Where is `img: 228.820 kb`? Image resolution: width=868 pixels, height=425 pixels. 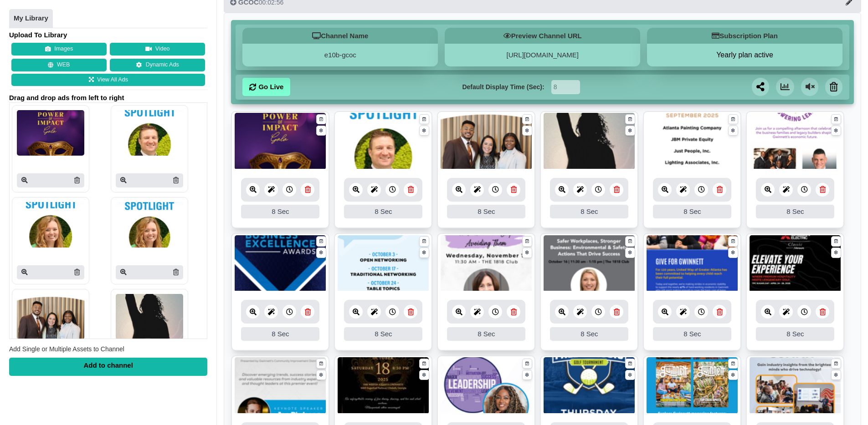
img: 228.820 kb is located at coordinates (692, 141).